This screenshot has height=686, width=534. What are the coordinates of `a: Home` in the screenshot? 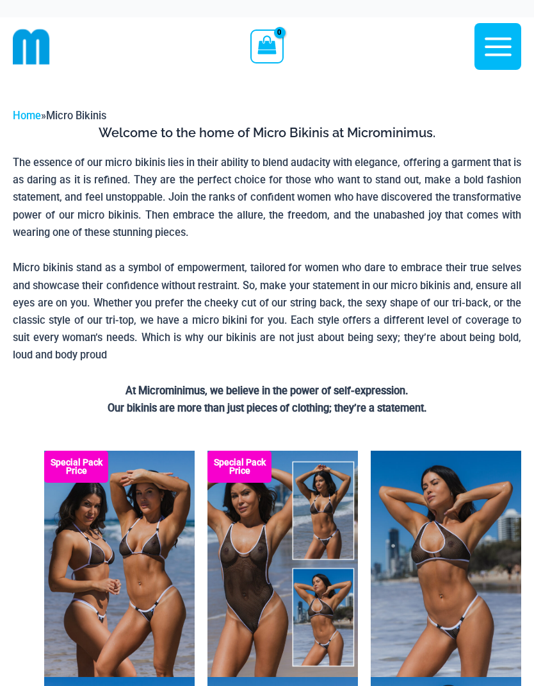 It's located at (27, 115).